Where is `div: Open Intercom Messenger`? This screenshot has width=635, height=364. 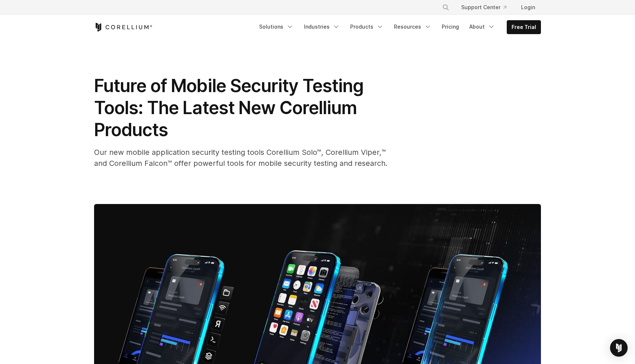
div: Open Intercom Messenger is located at coordinates (619, 348).